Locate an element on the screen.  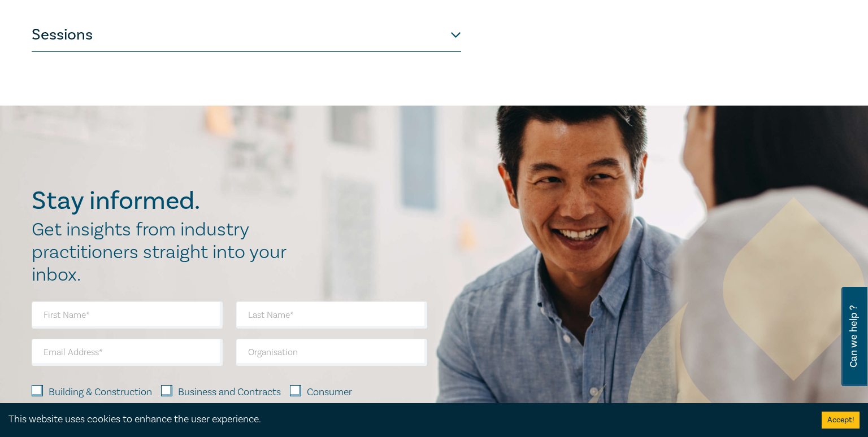
span: Can we help ? is located at coordinates (854, 337).